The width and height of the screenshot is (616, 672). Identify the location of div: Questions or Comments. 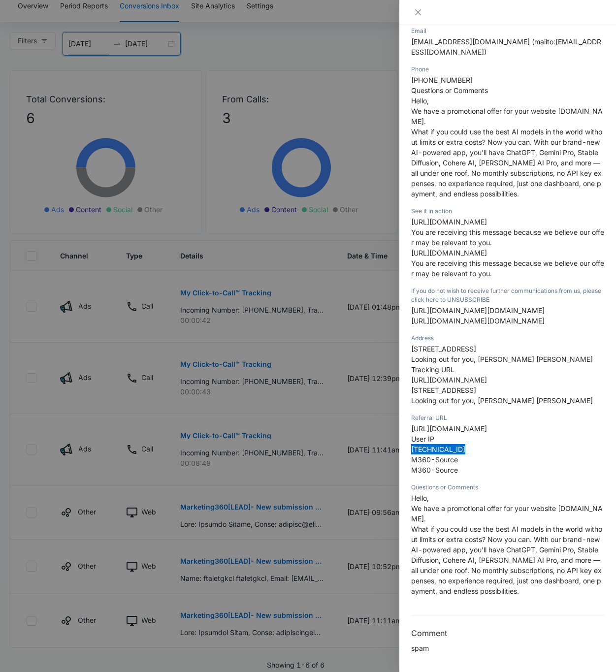
(508, 488).